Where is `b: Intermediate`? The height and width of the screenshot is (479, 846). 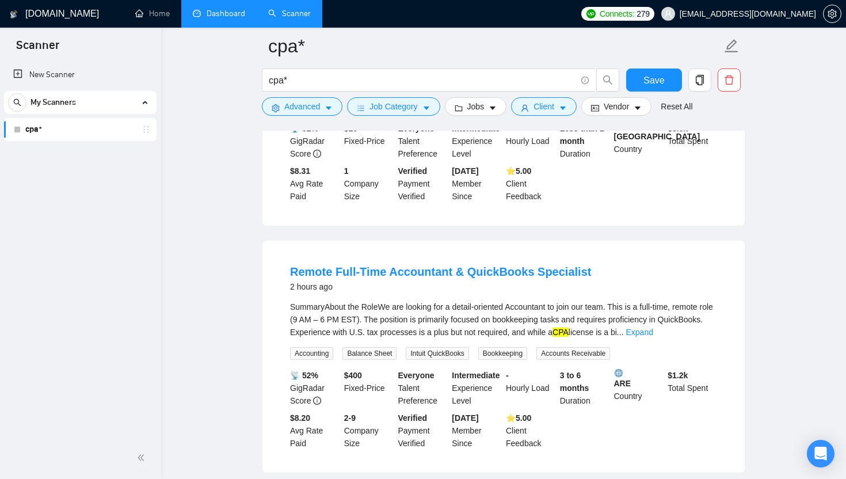 b: Intermediate is located at coordinates (475, 375).